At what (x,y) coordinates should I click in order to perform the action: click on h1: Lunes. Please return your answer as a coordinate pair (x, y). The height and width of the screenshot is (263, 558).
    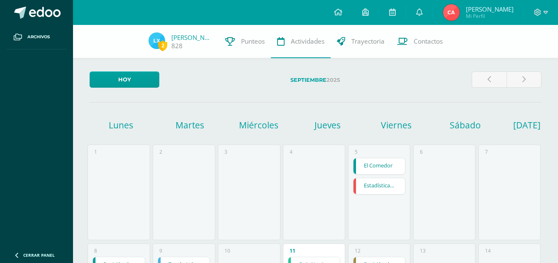
    Looking at the image, I should click on (121, 125).